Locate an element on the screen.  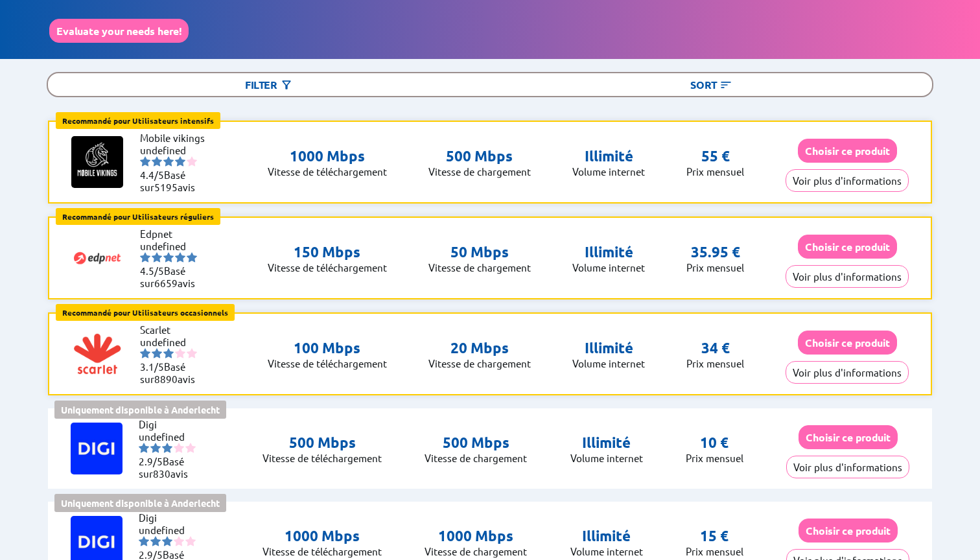
p: 20 Mbps is located at coordinates (480, 348).